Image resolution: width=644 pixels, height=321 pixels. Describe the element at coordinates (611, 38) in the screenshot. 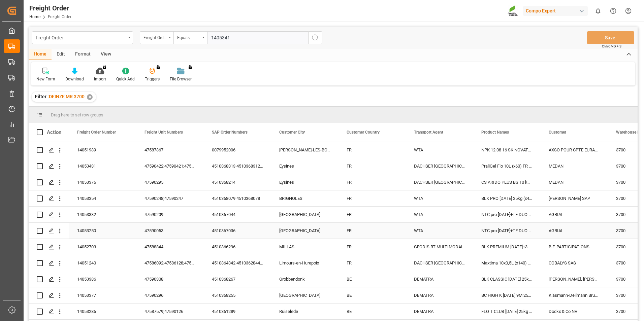

I see `button: Save` at that location.